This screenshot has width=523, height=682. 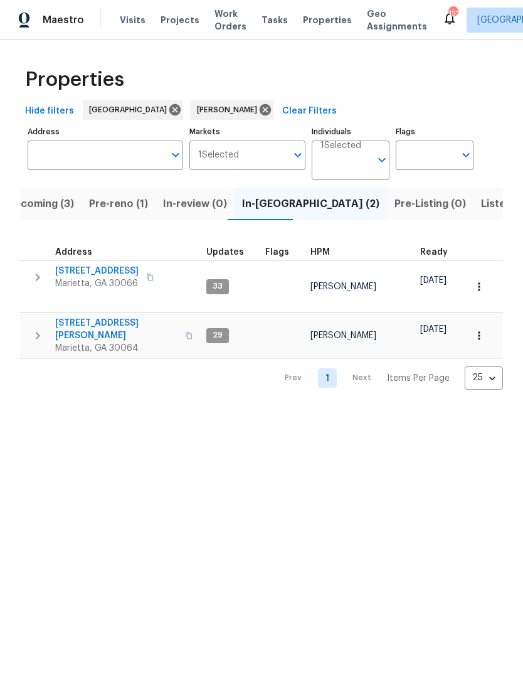 I want to click on span: Visits, so click(x=132, y=20).